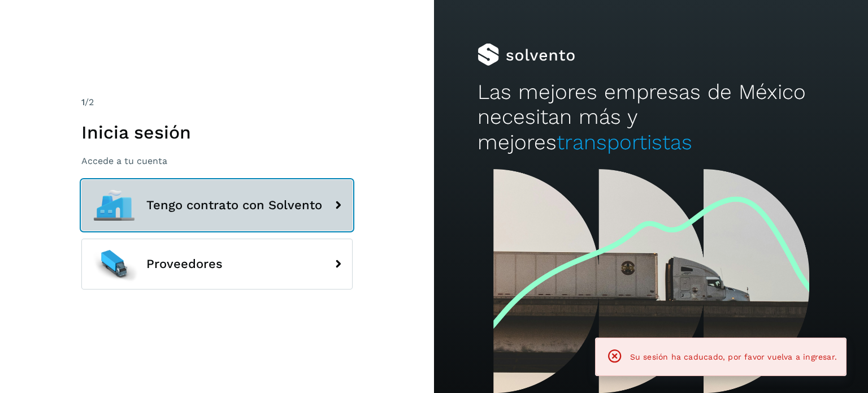 Image resolution: width=868 pixels, height=393 pixels. I want to click on span: Su sesión ha caducado, por favor vuelva a ingresar., so click(733, 357).